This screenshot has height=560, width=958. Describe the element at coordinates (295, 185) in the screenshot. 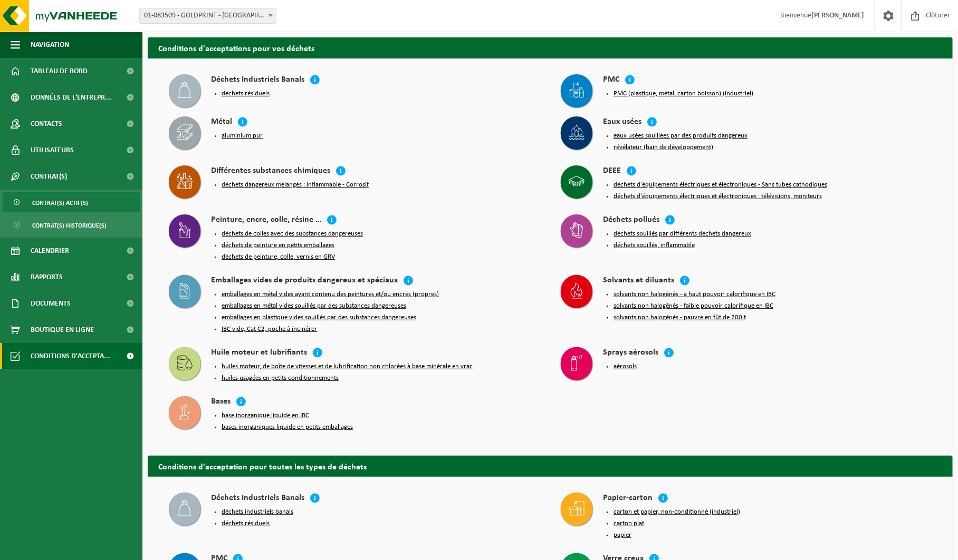

I see `button: déchets dangereux mélangés : Inflammable - Corrosif` at that location.